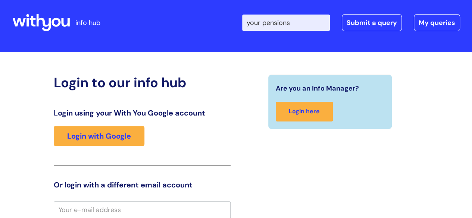  Describe the element at coordinates (304, 112) in the screenshot. I see `a: Login here` at that location.